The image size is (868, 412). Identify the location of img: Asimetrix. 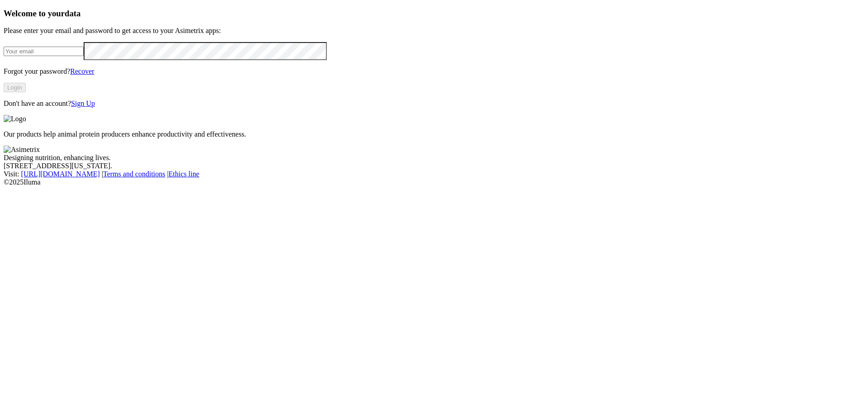
(22, 150).